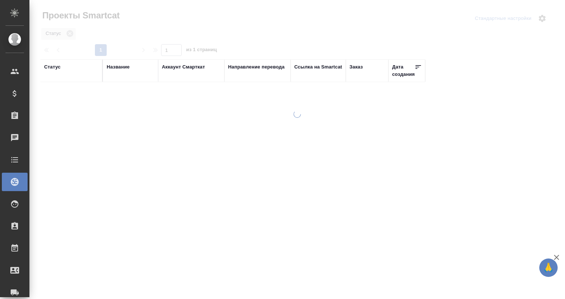  I want to click on div: Аккаунт Смарткат, so click(183, 67).